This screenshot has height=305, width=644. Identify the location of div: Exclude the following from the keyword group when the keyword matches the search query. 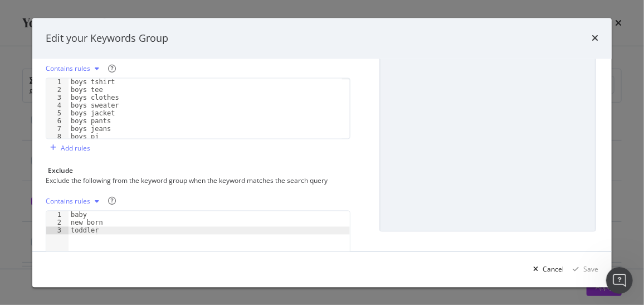
(196, 180).